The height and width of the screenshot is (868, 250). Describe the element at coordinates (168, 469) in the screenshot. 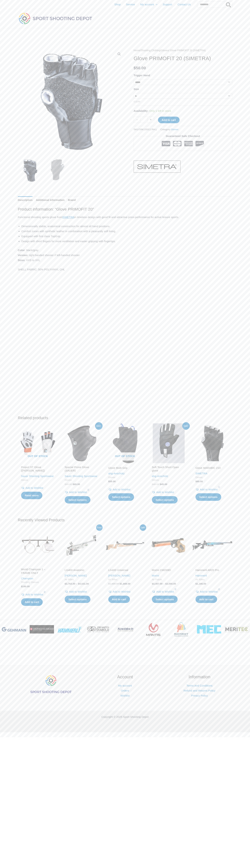

I see `h2: Soft Touch Short Open glove` at that location.